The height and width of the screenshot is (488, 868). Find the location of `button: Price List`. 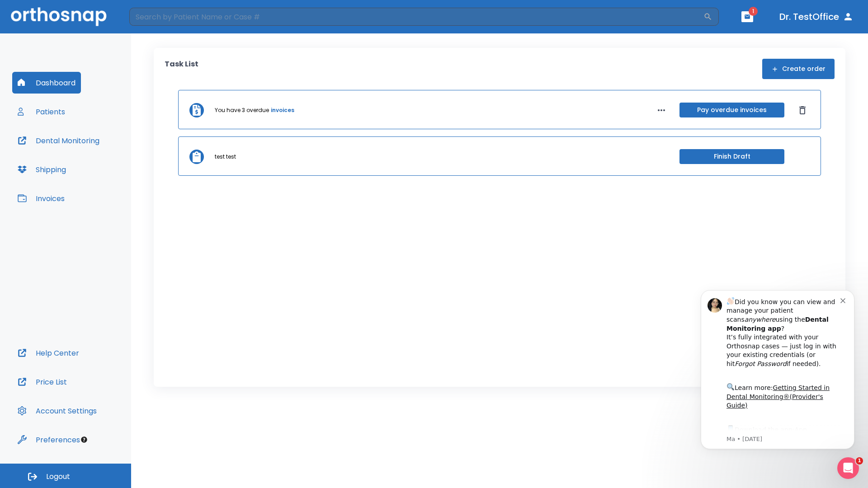

button: Price List is located at coordinates (42, 382).